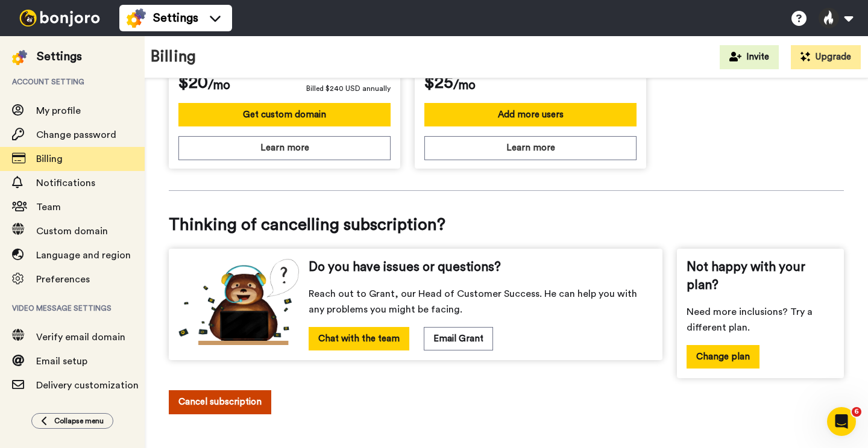 This screenshot has width=868, height=448. What do you see at coordinates (63, 280) in the screenshot?
I see `span: Preferences` at bounding box center [63, 280].